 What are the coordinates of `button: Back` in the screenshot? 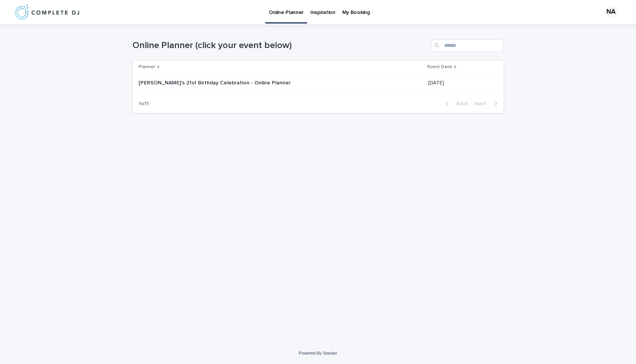 It's located at (456, 103).